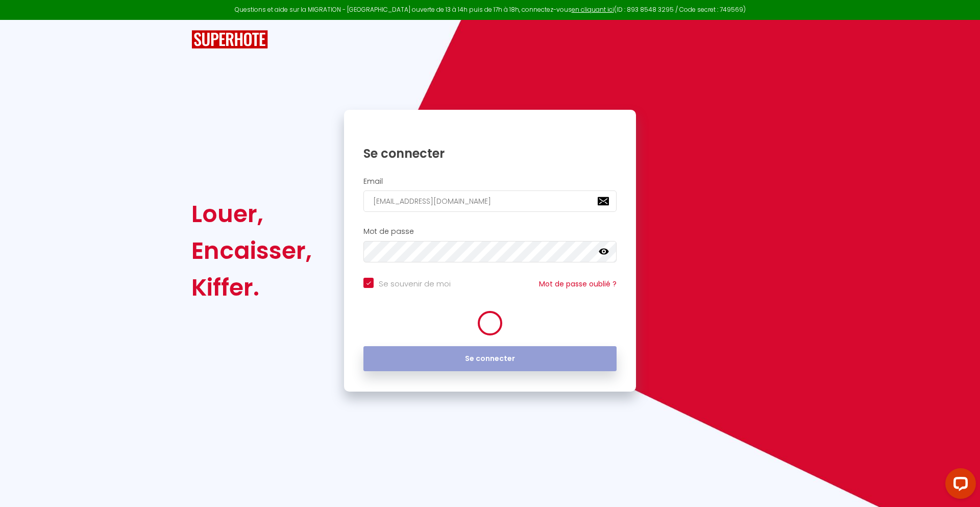 This screenshot has height=507, width=980. What do you see at coordinates (490, 359) in the screenshot?
I see `button: Se connecter` at bounding box center [490, 359].